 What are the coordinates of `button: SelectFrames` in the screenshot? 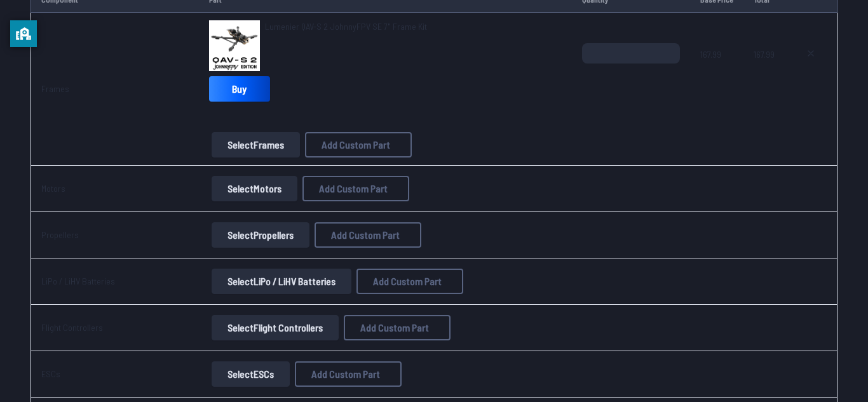 It's located at (255, 144).